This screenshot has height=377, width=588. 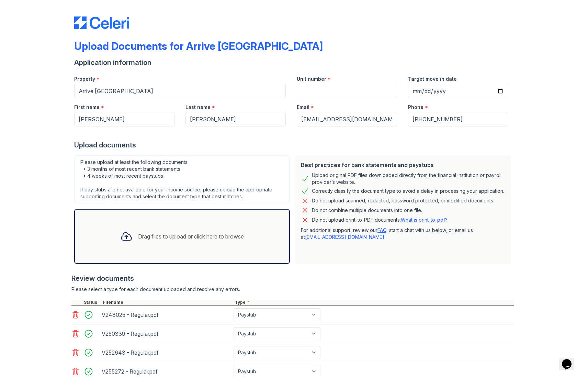 I want to click on div: Type, so click(x=374, y=302).